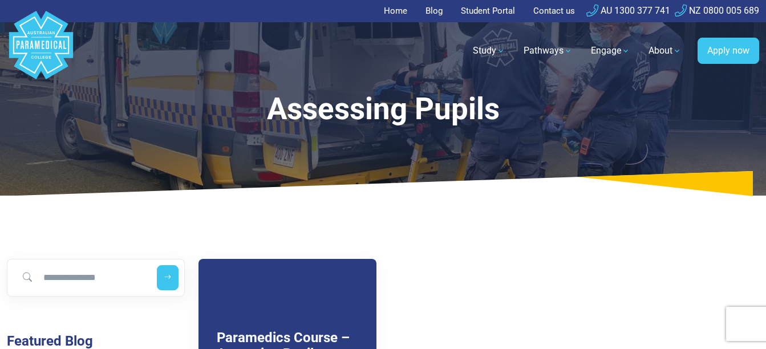  I want to click on a: NZ 0800 005 689, so click(717, 10).